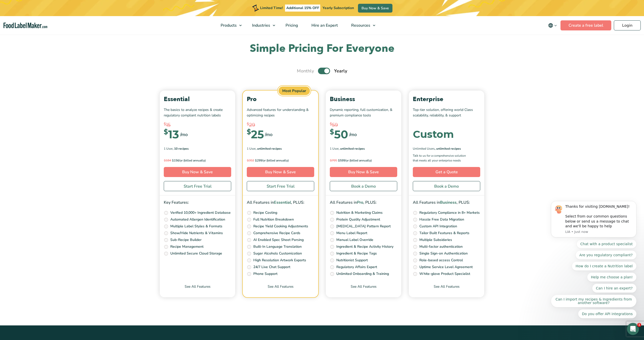  What do you see at coordinates (436, 240) in the screenshot?
I see `p: Multiple Subsidaries` at bounding box center [436, 240].